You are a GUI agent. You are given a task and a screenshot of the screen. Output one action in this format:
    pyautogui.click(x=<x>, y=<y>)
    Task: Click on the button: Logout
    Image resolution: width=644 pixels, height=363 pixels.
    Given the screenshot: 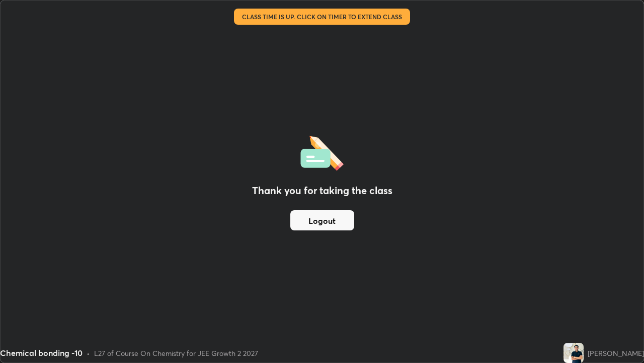 What is the action you would take?
    pyautogui.click(x=322, y=220)
    